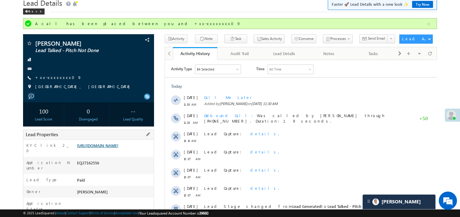 This screenshot has width=460, height=217. What do you see at coordinates (28, 63) in the screenshot?
I see `span: 11:26 AM` at bounding box center [28, 63].